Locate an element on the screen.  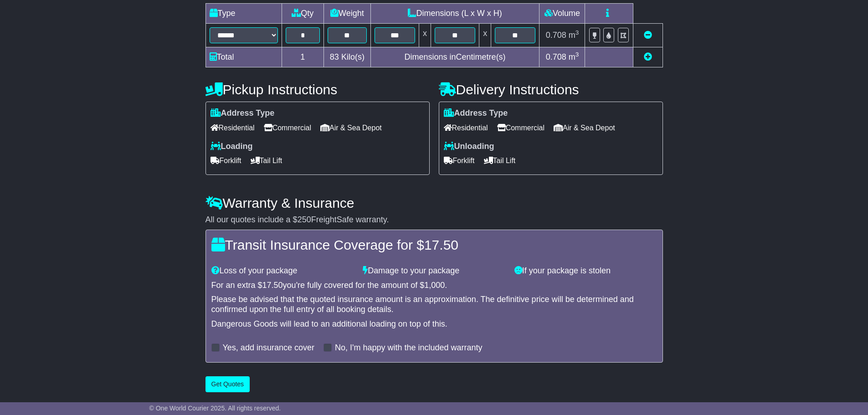
a: Add new item is located at coordinates (648, 57).